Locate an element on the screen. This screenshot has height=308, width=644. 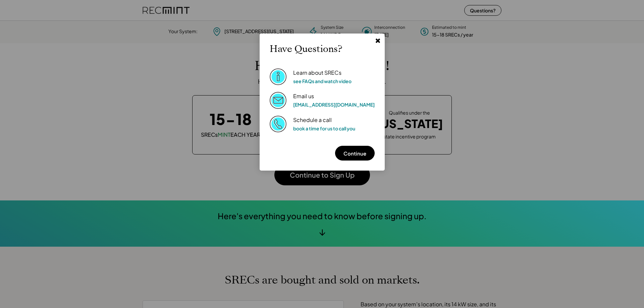
h2: Have Questions? is located at coordinates (306, 49).